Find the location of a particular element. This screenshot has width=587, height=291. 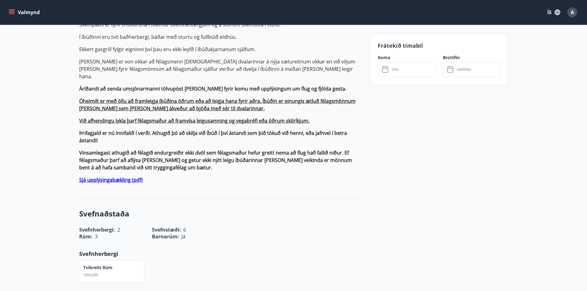

strong: Vinsamlegast athugið að félagið endurgreiðir ekki dvöl sem félagsmaður hefur greitt nema að flug ... is located at coordinates (215, 160).